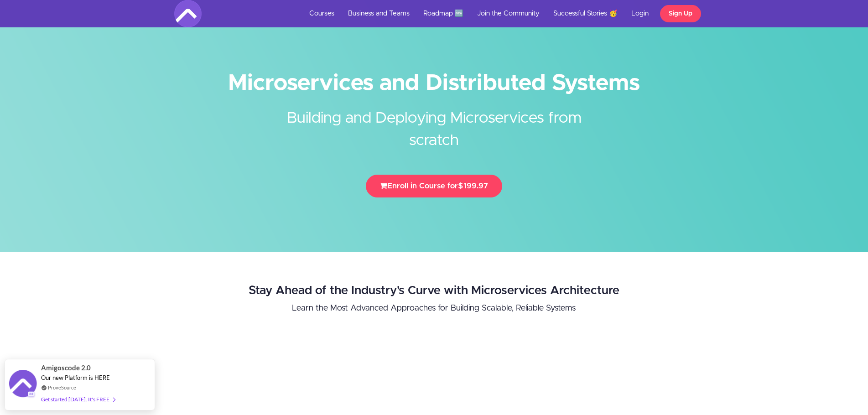  I want to click on span: Our new Platform is HERE, so click(75, 377).